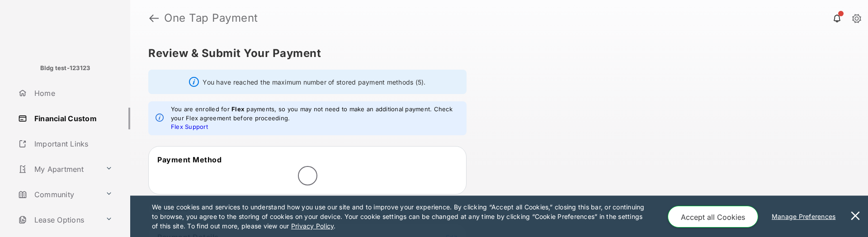 Image resolution: width=868 pixels, height=237 pixels. What do you see at coordinates (313, 225) in the screenshot?
I see `u: Privacy Policy` at bounding box center [313, 225].